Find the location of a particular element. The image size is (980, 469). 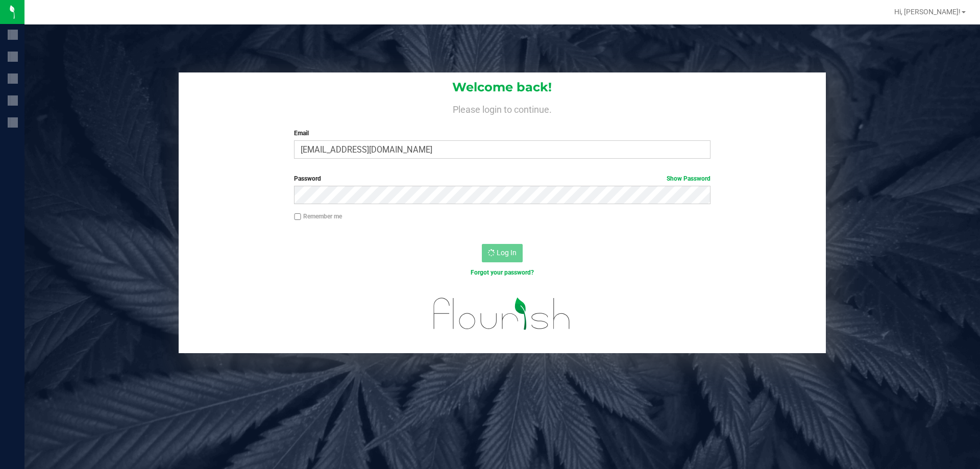

img: flourish_logo.svg is located at coordinates (502, 314).